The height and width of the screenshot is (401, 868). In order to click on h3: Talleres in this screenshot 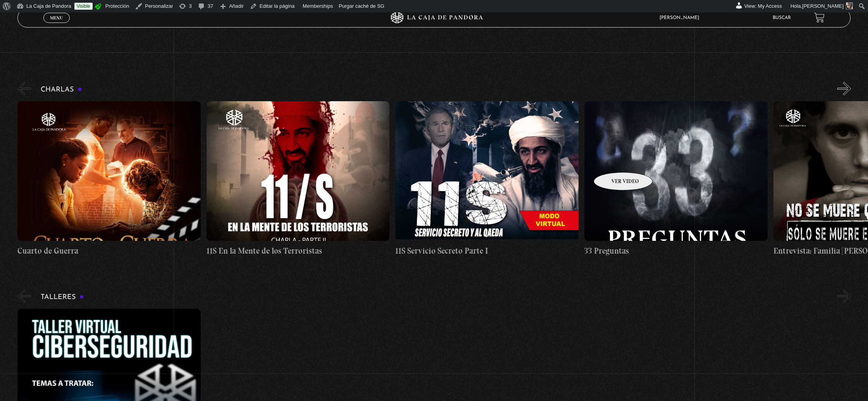, I will do `click(63, 297)`.